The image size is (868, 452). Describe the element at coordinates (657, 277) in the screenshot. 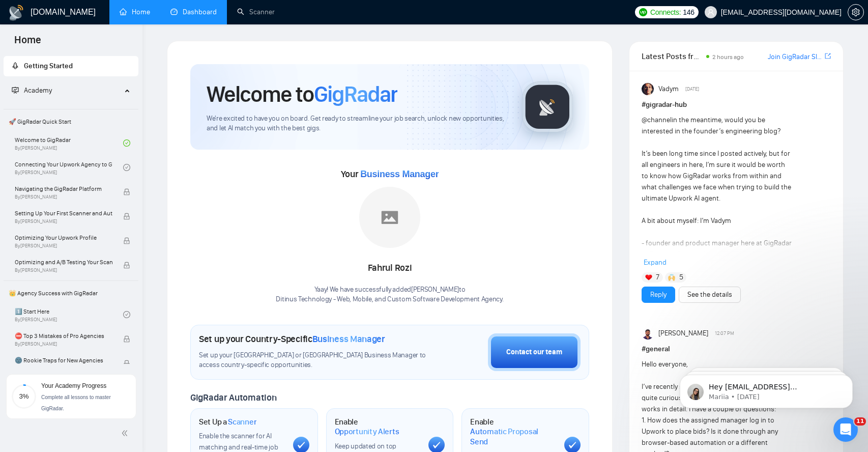

I see `span: 7` at that location.